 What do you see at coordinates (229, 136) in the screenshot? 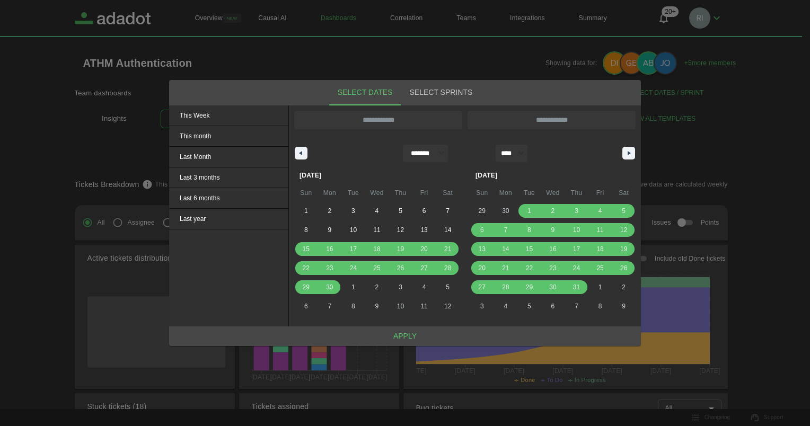
I see `span: This month` at bounding box center [229, 136].